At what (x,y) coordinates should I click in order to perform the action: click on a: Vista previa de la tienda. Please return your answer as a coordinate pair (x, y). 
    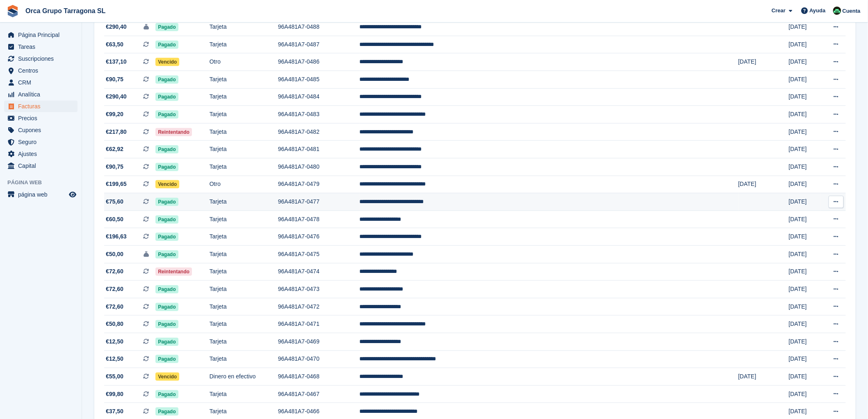
    Looking at the image, I should click on (72, 194).